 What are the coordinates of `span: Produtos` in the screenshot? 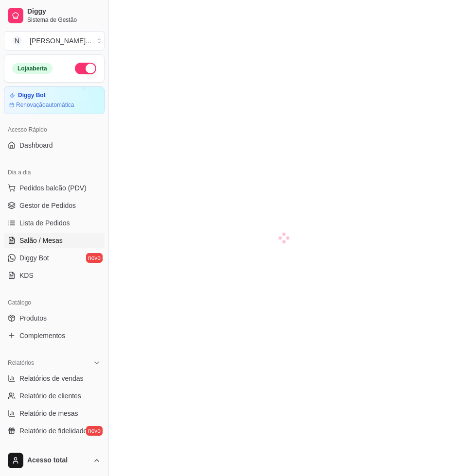 It's located at (33, 318).